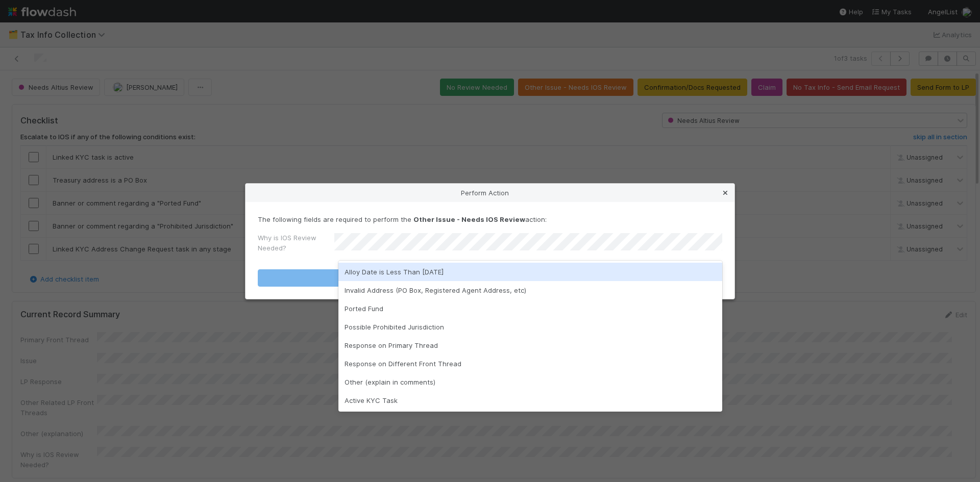  Describe the element at coordinates (530, 345) in the screenshot. I see `div: Response on Primary Thread` at that location.